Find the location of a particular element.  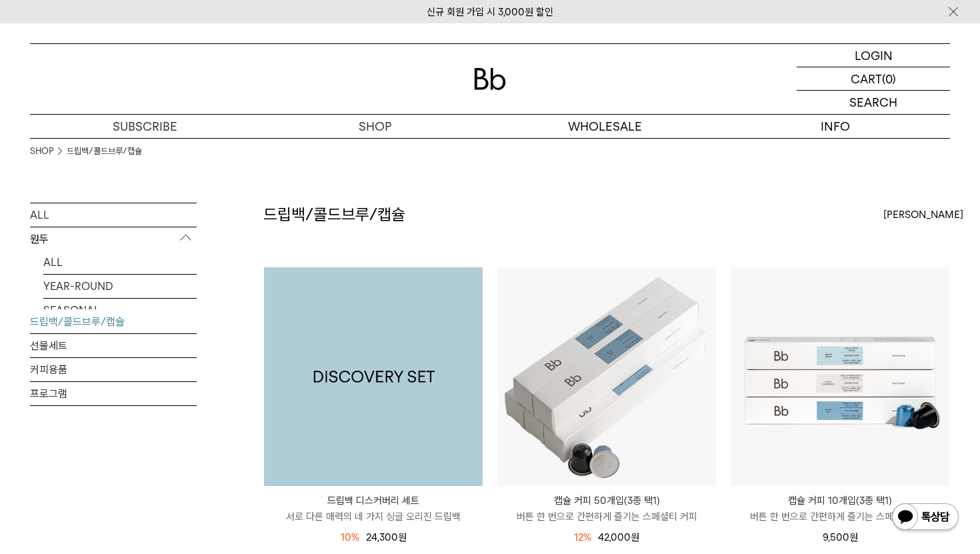

p: SUBSCRIBE is located at coordinates (145, 126).